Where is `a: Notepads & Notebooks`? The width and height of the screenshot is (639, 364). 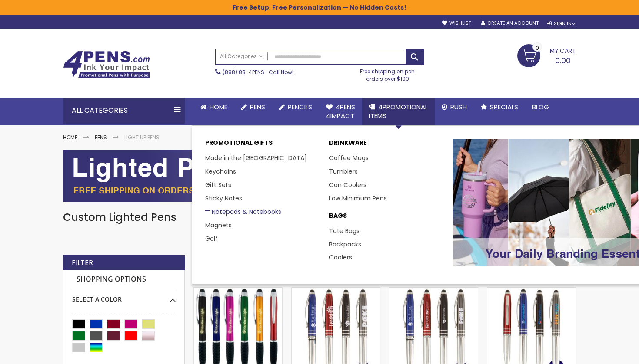 a: Notepads & Notebooks is located at coordinates (243, 212).